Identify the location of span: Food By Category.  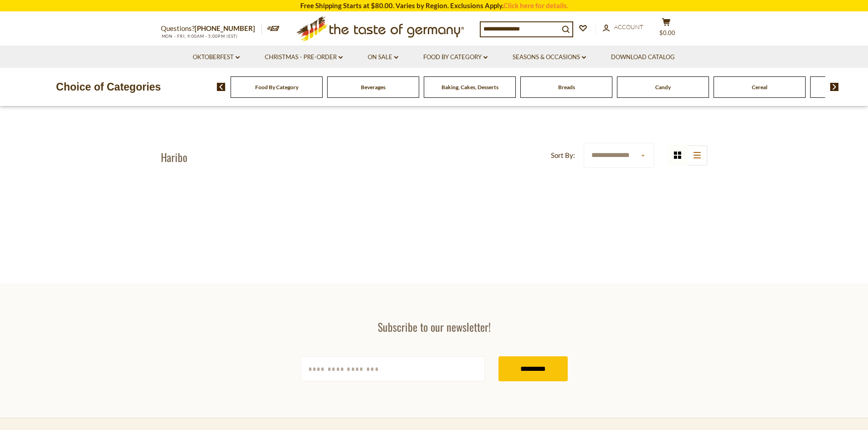
(276, 87).